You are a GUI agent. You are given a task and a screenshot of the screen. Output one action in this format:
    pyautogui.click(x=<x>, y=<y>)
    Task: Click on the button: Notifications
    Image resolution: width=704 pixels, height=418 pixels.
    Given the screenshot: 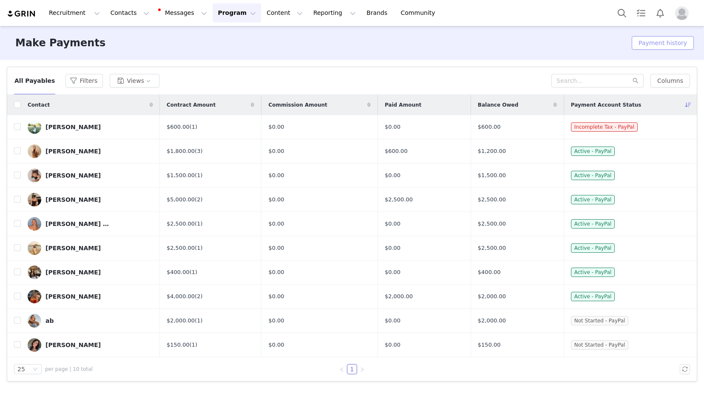 What is the action you would take?
    pyautogui.click(x=660, y=13)
    